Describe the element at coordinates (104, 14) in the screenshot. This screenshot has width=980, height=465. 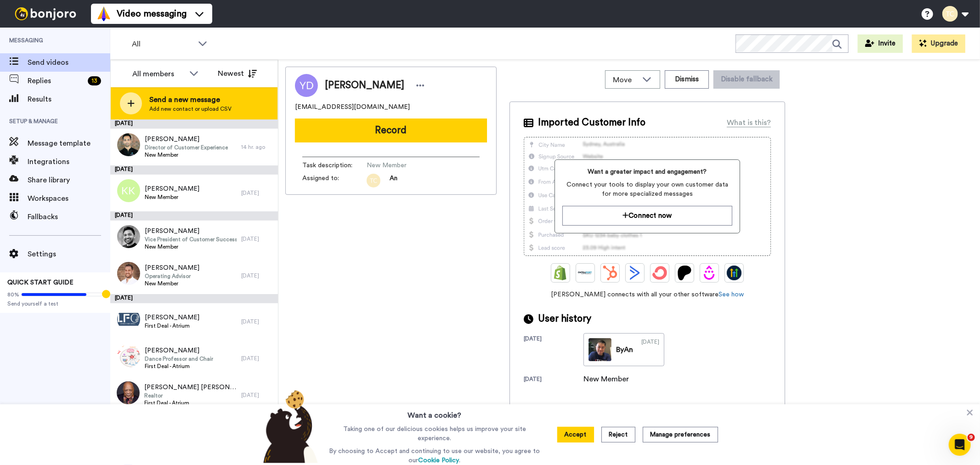
I see `img: vm-color.svg` at that location.